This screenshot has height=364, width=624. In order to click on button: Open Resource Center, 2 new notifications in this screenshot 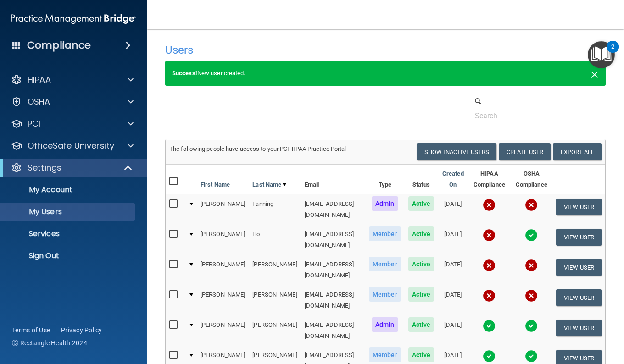, I will do `click(601, 55)`.